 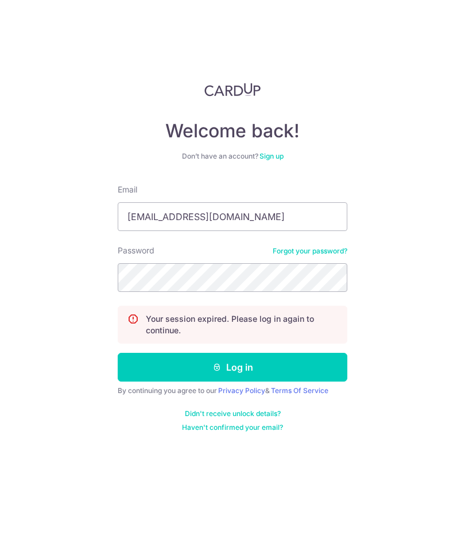 I want to click on input: Enter your Email, so click(x=233, y=217).